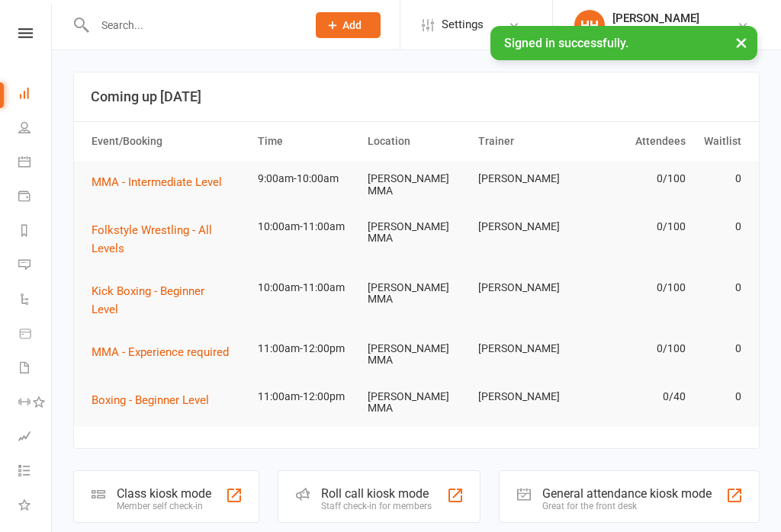 This screenshot has width=781, height=532. I want to click on div: Roll call kiosk mode, so click(376, 493).